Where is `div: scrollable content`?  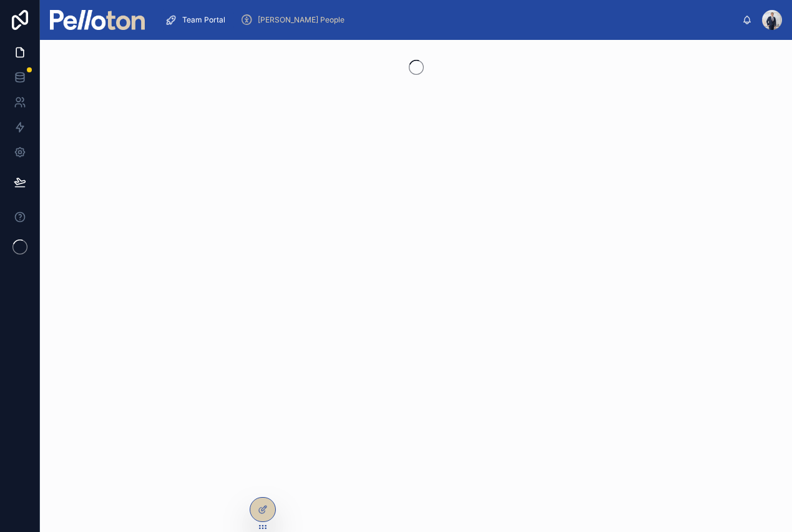
div: scrollable content is located at coordinates (448, 20).